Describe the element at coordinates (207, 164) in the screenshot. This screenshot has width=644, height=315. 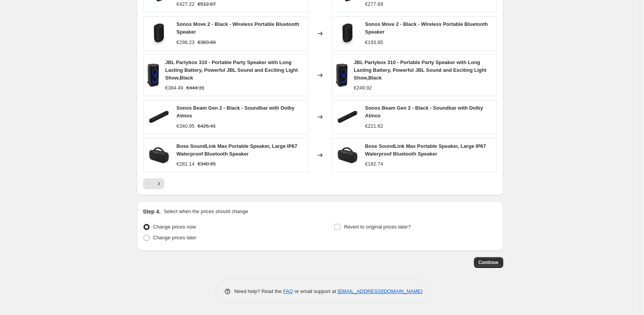
I see `strike: €340.95` at that location.